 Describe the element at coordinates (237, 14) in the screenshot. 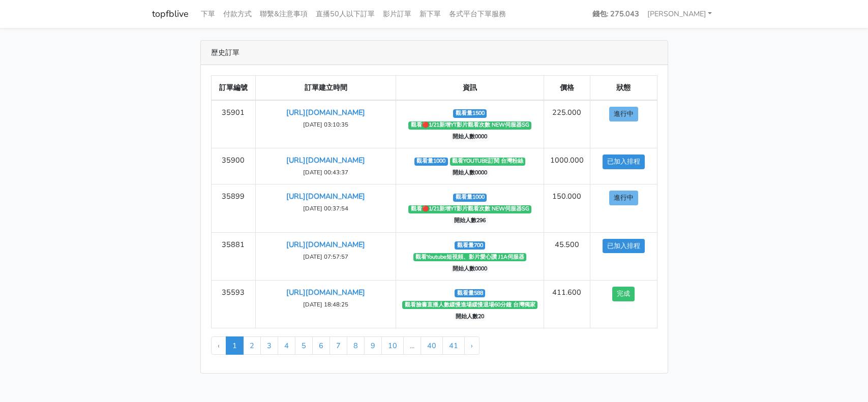

I see `a: 付款方式` at that location.